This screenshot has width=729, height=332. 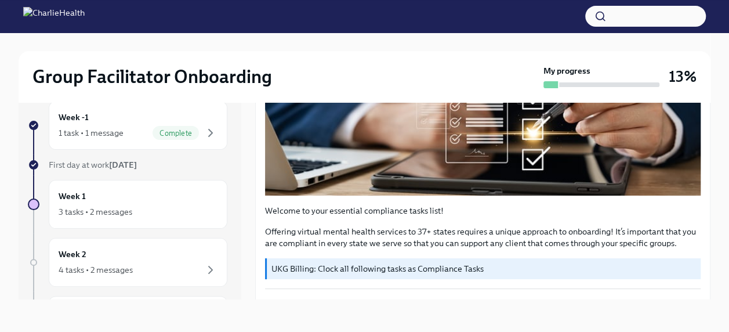 I want to click on a: Week 13 tasks • 2 messages, so click(x=128, y=204).